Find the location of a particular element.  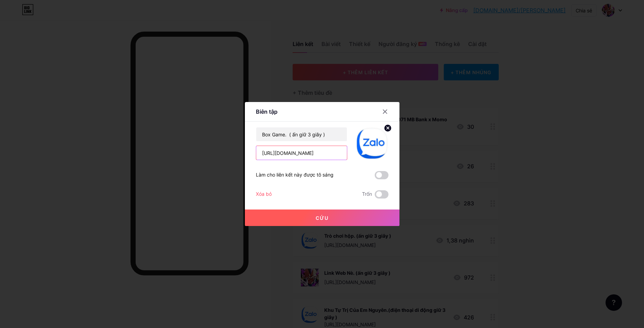

button: Cứu is located at coordinates (322, 218).